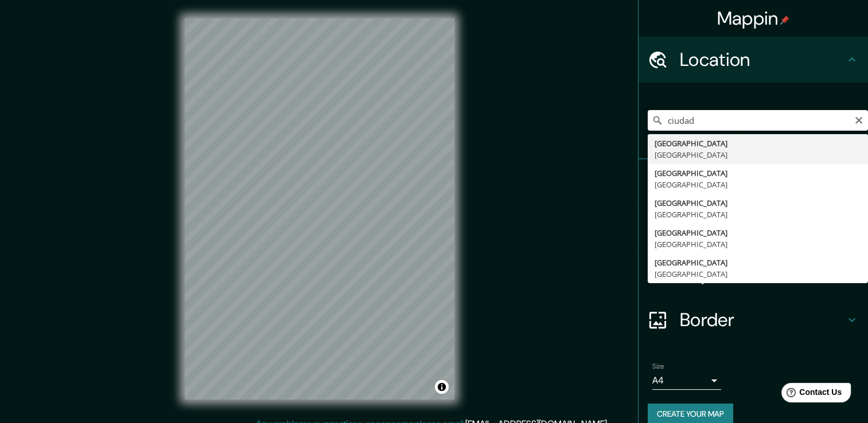  I want to click on div: Pins, so click(753, 182).